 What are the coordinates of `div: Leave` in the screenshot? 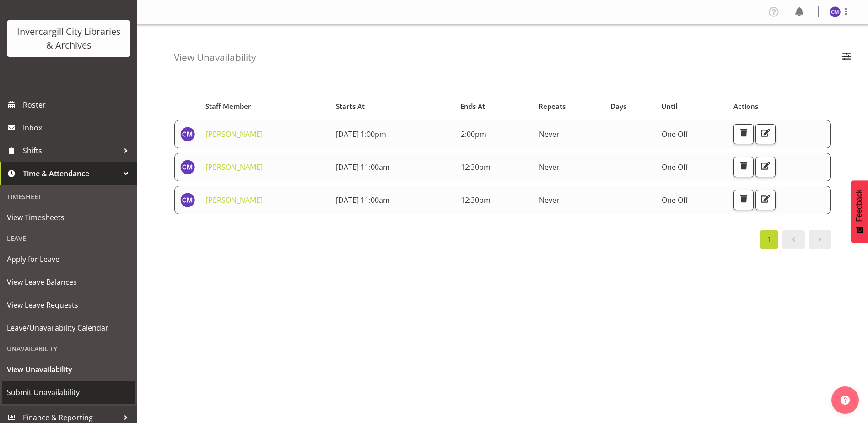 It's located at (69, 238).